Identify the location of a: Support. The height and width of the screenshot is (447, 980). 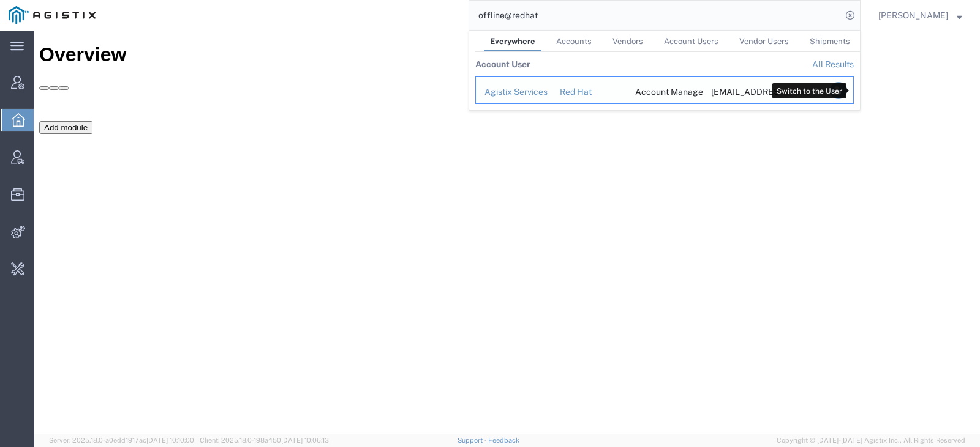
(473, 441).